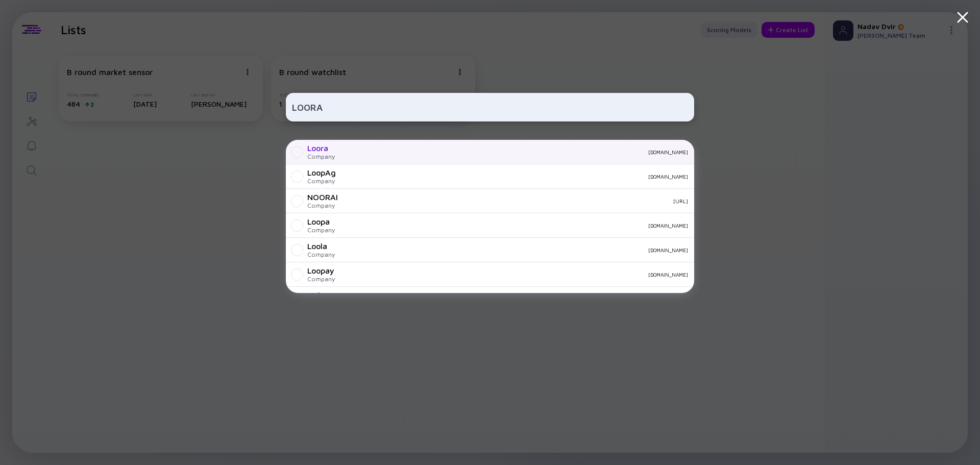  What do you see at coordinates (321, 148) in the screenshot?
I see `div: Loora` at bounding box center [321, 148].